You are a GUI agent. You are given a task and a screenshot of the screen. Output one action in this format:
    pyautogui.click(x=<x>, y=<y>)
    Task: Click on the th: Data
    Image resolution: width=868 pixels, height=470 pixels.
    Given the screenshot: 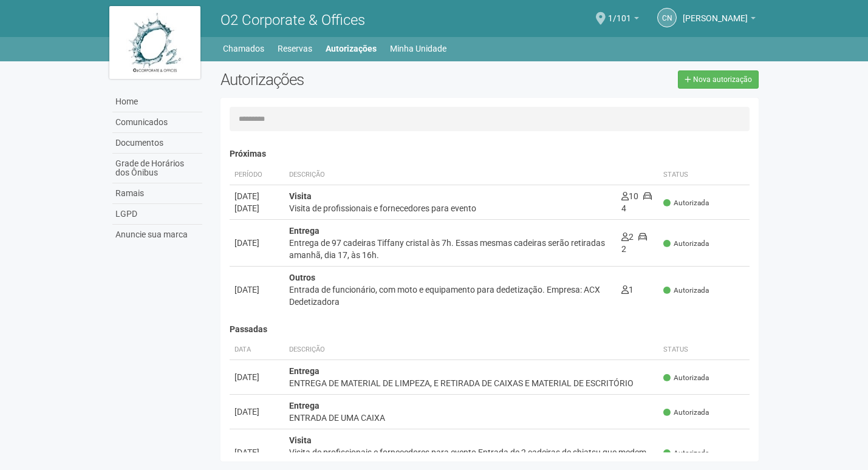 What is the action you would take?
    pyautogui.click(x=257, y=349)
    